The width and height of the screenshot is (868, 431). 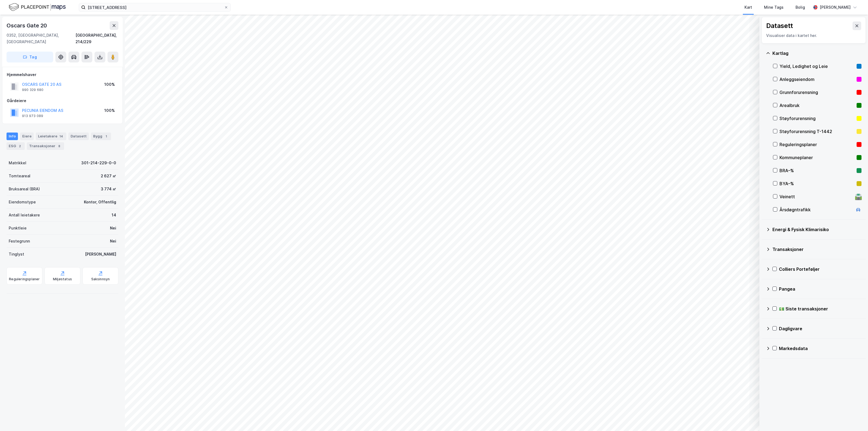 What do you see at coordinates (817, 171) in the screenshot?
I see `div: BRA–%` at bounding box center [817, 171].